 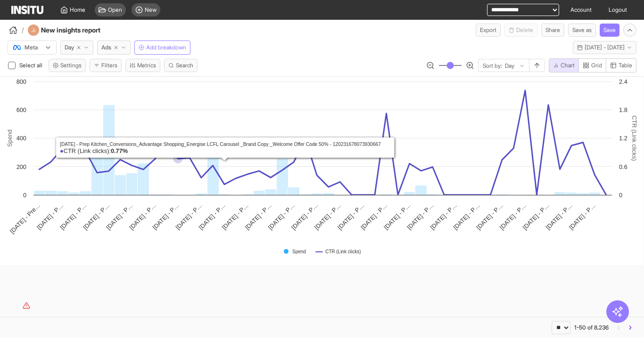 I want to click on button: Share, so click(x=552, y=30).